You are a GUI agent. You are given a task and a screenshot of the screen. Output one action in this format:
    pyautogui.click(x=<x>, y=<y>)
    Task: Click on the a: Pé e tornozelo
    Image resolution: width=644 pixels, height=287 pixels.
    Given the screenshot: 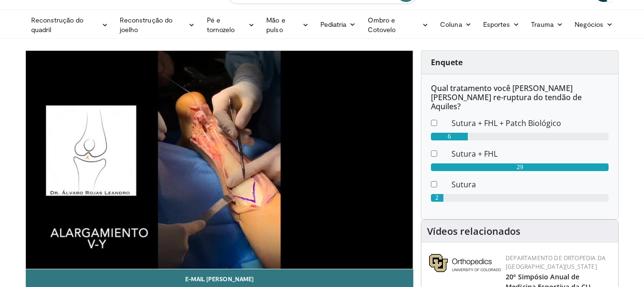 What is the action you would take?
    pyautogui.click(x=231, y=25)
    